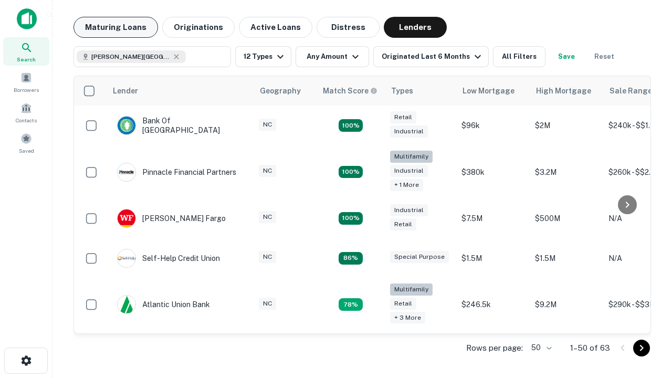 This screenshot has width=672, height=378. What do you see at coordinates (351, 218) in the screenshot?
I see `div: Matching Properties: 14, hasApolloMatch: undefined` at bounding box center [351, 218].